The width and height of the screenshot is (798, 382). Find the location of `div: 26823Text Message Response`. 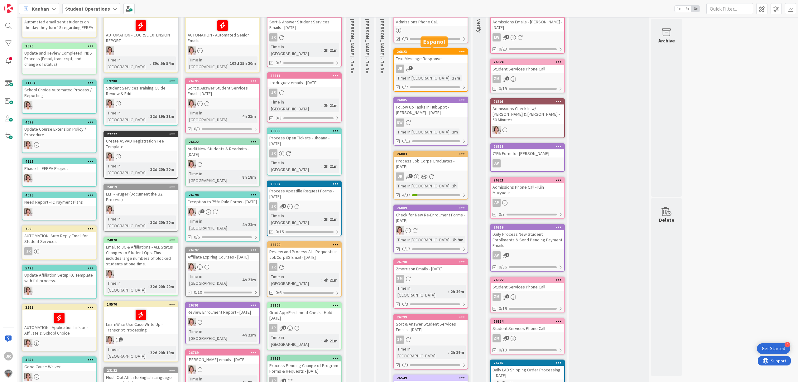

div: 26823Text Message Response is located at coordinates (431, 56).